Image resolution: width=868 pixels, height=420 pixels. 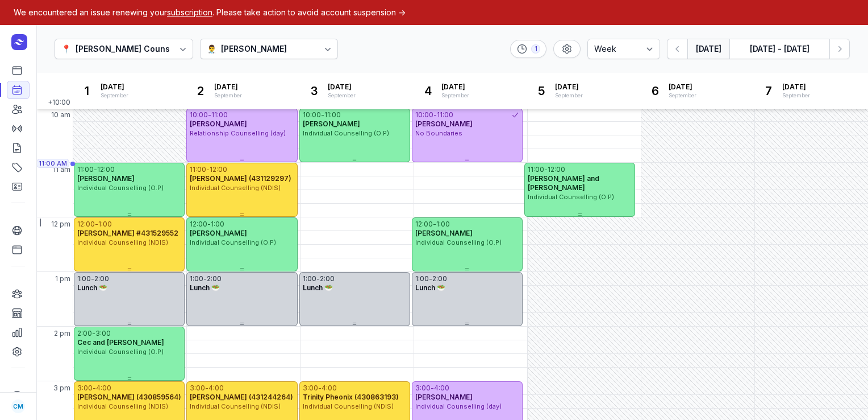 What do you see at coordinates (60, 115) in the screenshot?
I see `span: 10 am` at bounding box center [60, 115].